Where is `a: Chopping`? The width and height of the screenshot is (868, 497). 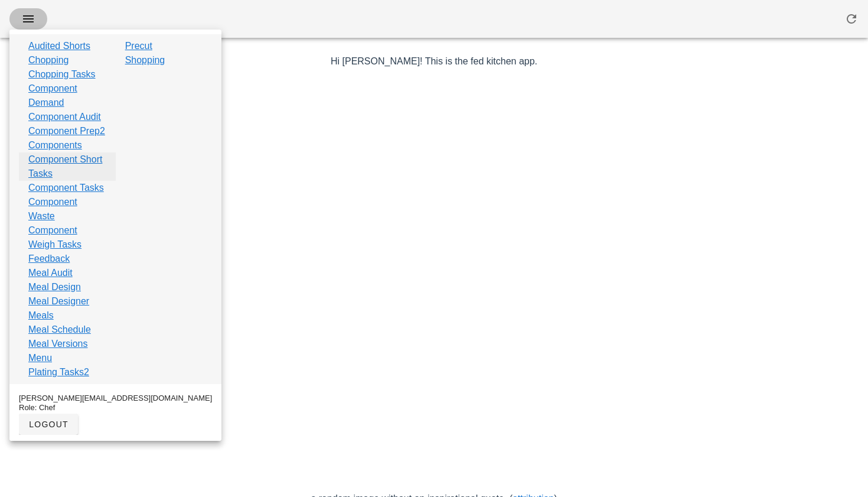
a: Chopping is located at coordinates (48, 60).